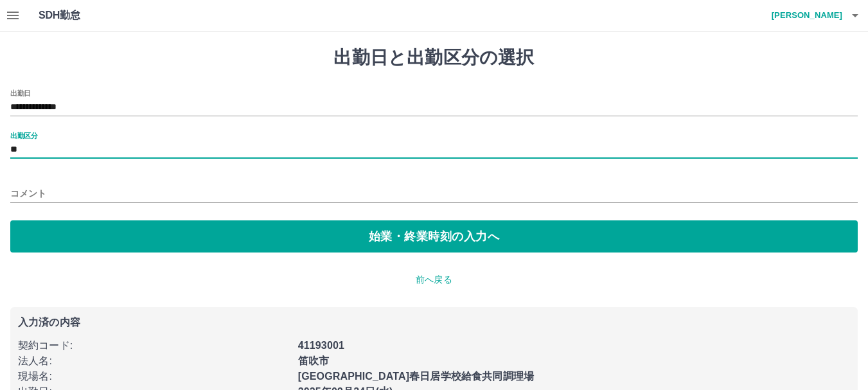 The height and width of the screenshot is (390, 868). Describe the element at coordinates (321, 345) in the screenshot. I see `b: 41193001` at that location.